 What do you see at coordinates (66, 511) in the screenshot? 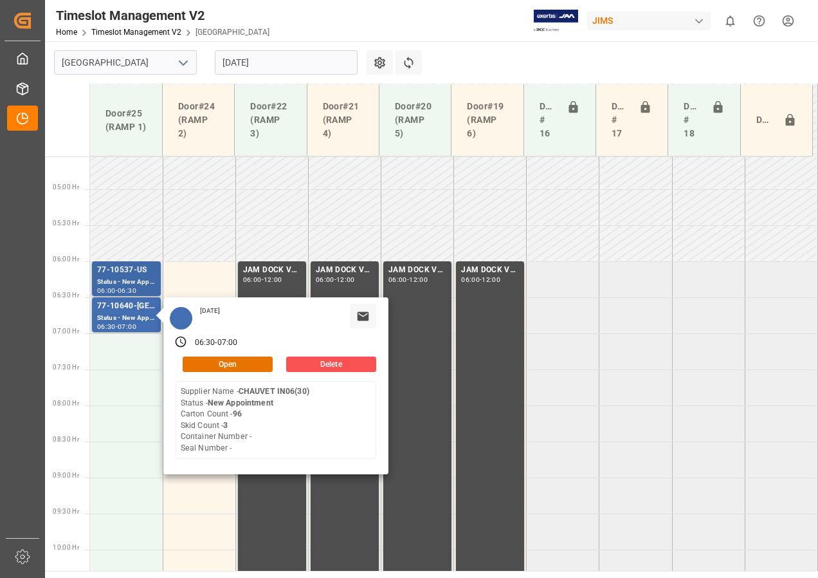
I see `span: 09:30 Hr` at bounding box center [66, 511].